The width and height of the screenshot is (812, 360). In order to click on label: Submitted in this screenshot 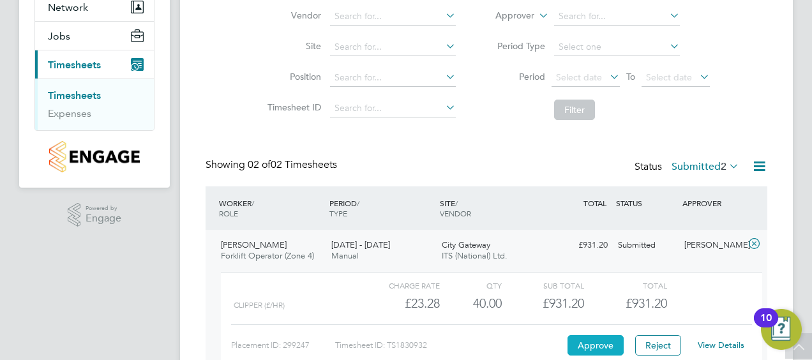, I will do `click(706, 167)`.